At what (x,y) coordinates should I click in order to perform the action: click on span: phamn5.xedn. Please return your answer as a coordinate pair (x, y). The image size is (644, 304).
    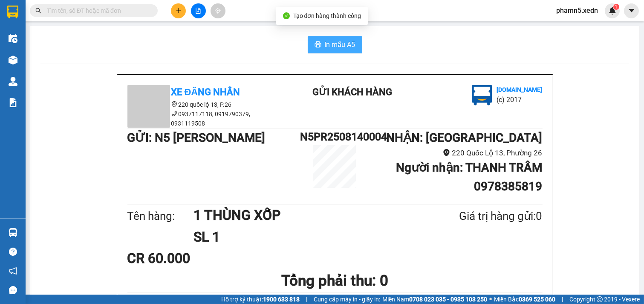
    Looking at the image, I should click on (577, 10).